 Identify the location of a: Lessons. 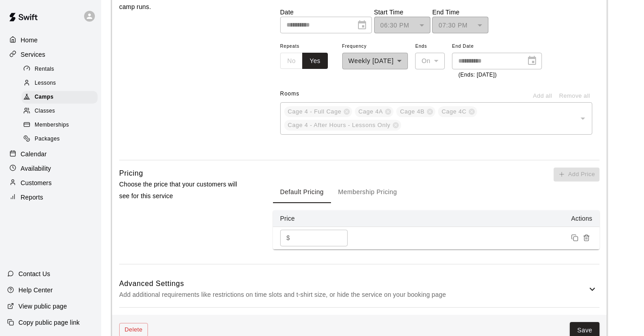
(61, 83).